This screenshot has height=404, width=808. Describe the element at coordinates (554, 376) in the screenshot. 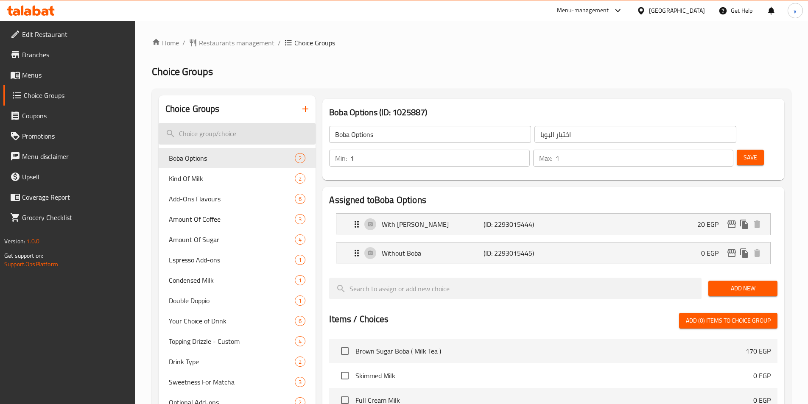

I see `span: Skimmed Milk` at that location.